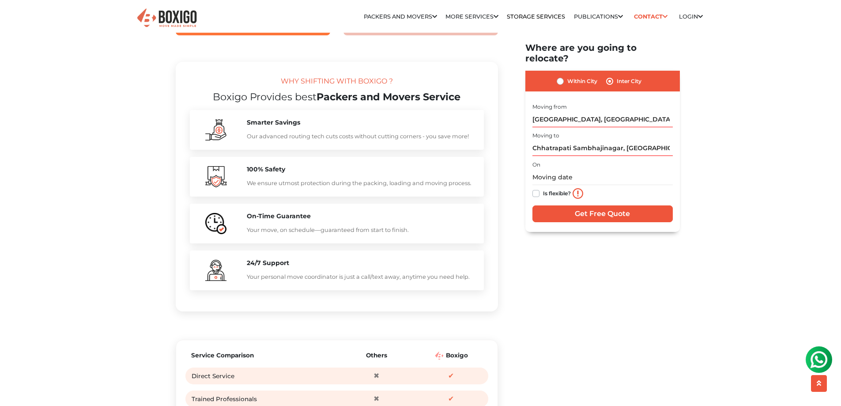 The image size is (841, 406). Describe the element at coordinates (265, 97) in the screenshot. I see `span: Boxigo Provides best` at that location.